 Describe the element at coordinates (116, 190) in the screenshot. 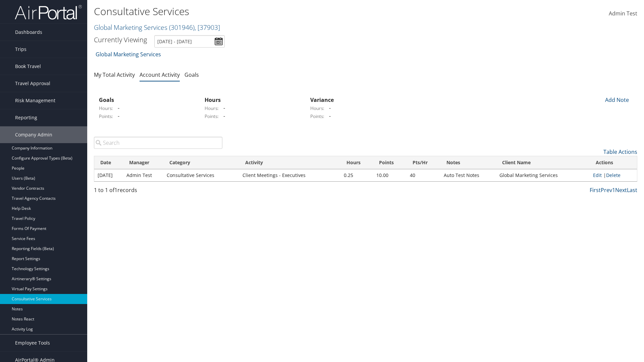

I see `span: 1` at that location.